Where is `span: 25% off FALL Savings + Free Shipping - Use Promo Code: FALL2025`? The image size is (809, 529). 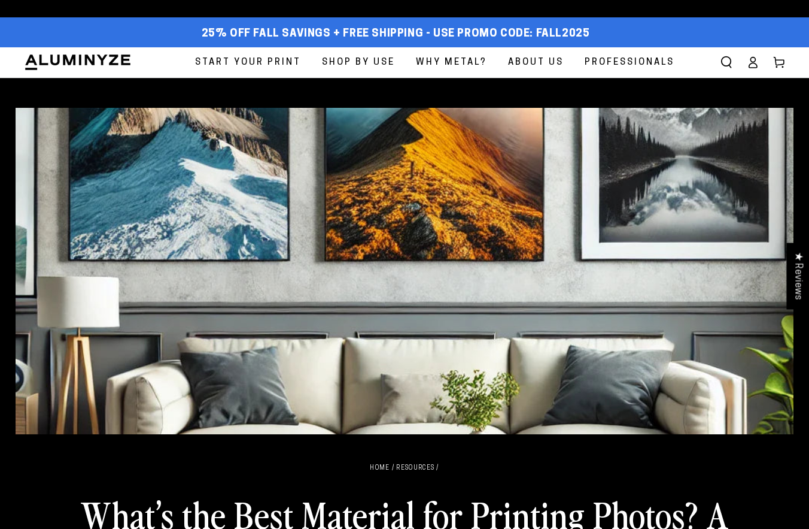
span: 25% off FALL Savings + Free Shipping - Use Promo Code: FALL2025 is located at coordinates (396, 34).